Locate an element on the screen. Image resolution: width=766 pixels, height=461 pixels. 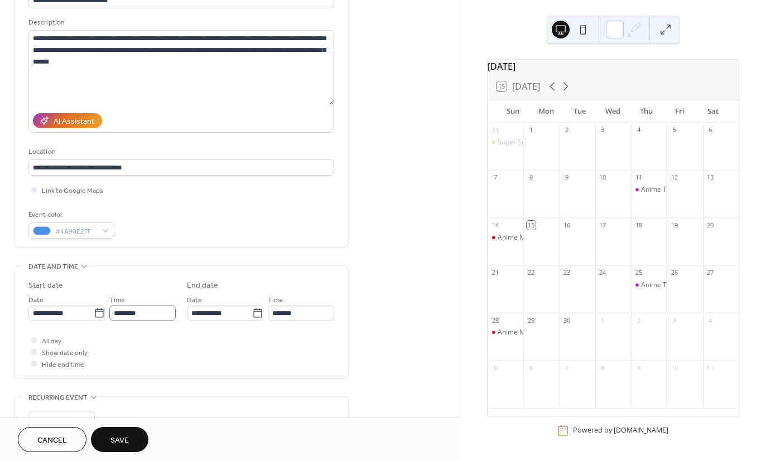
div: 17 is located at coordinates (602, 225).